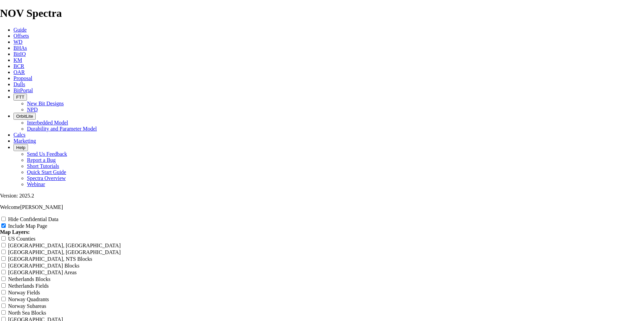  Describe the element at coordinates (20, 147) in the screenshot. I see `span: Help` at that location.